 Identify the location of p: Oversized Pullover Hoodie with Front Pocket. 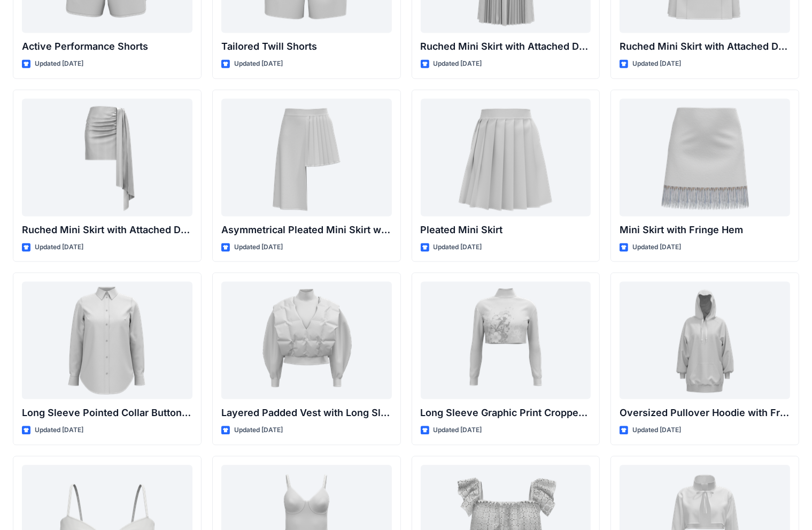
(705, 413).